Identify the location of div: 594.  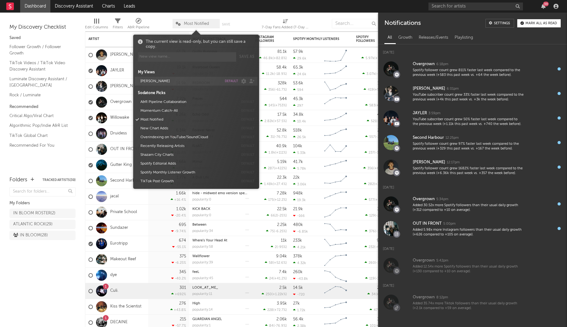
(298, 90).